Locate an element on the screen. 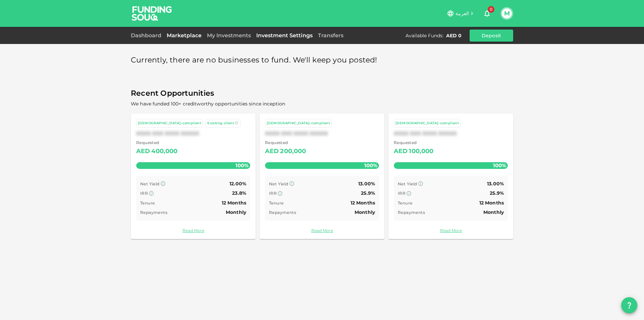 The image size is (644, 320). div: Available Funds : is located at coordinates (424, 36).